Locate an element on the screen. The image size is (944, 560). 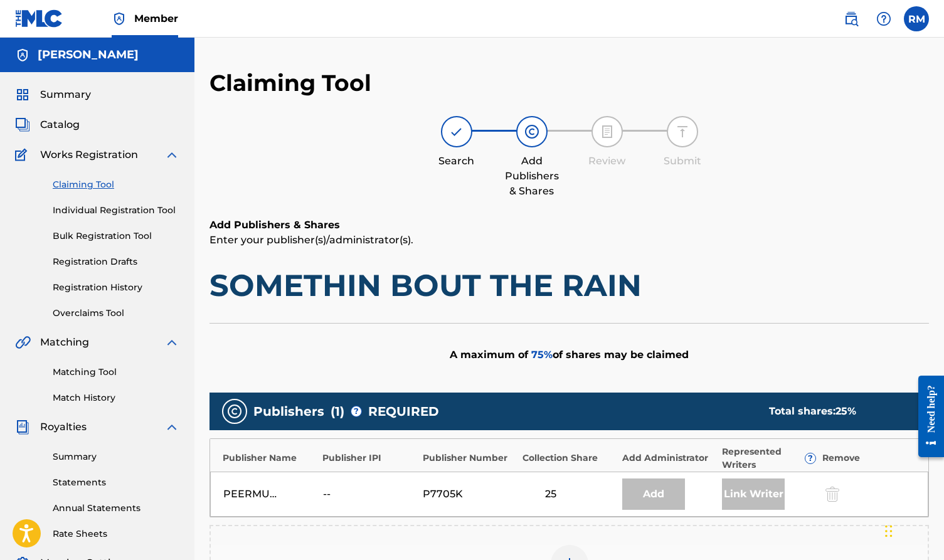
a: Individual Registration Tool is located at coordinates (116, 210).